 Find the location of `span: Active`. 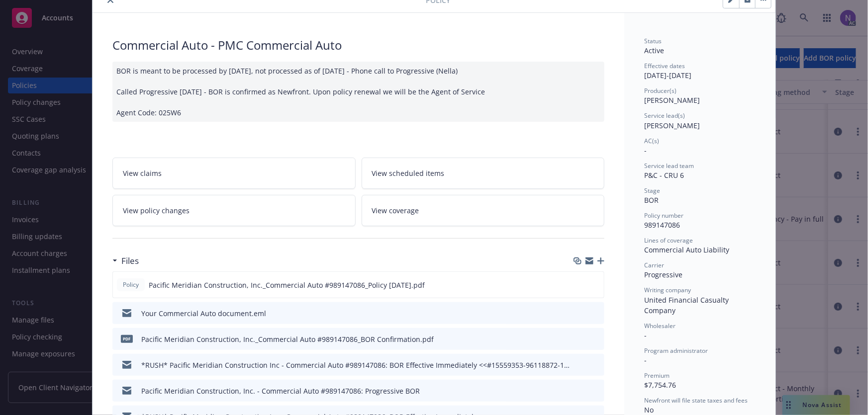

span: Active is located at coordinates (654, 50).